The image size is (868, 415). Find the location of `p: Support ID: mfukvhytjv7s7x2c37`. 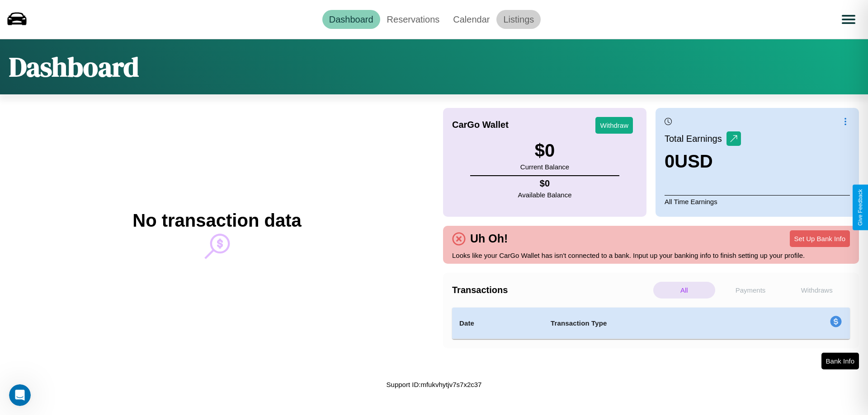

p: Support ID: mfukvhytjv7s7x2c37 is located at coordinates (434, 384).